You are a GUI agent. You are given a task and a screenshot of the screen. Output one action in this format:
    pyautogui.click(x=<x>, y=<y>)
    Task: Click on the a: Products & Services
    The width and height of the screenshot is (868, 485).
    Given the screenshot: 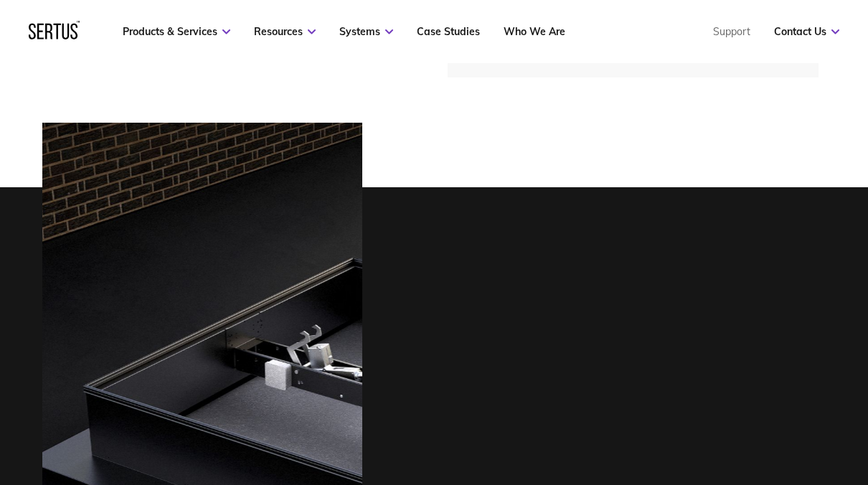 What is the action you would take?
    pyautogui.click(x=177, y=31)
    